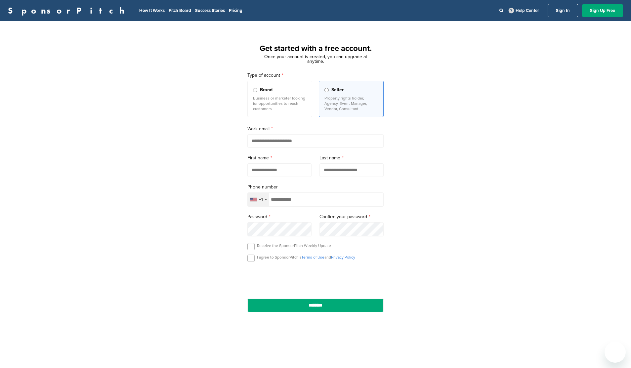 The image size is (631, 368). What do you see at coordinates (313, 257) in the screenshot?
I see `a: Terms of Use` at bounding box center [313, 257].